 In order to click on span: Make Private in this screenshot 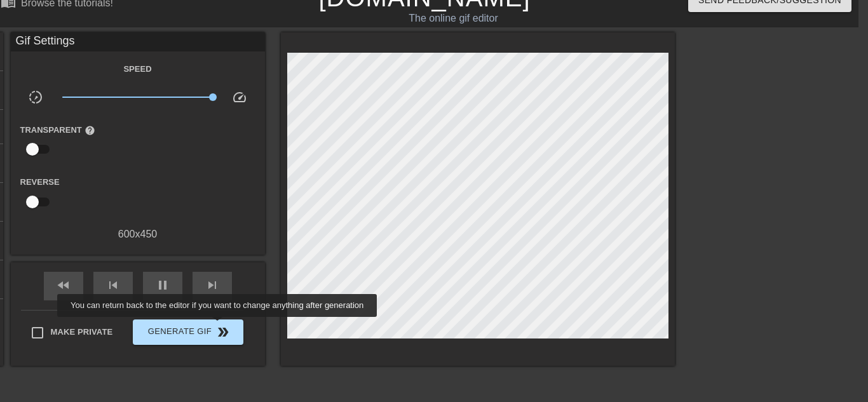, I will do `click(82, 332)`.